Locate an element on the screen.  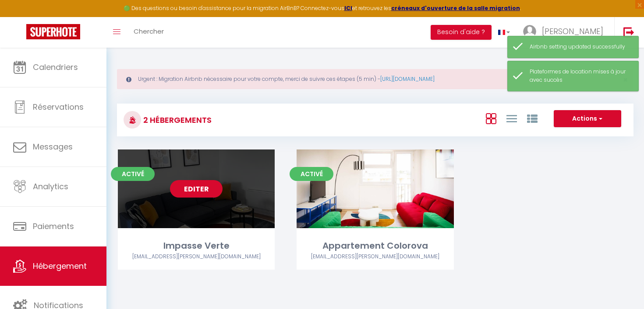
div: Urgent : Migration Airbnb nécessaire pour votre compte, merci de suivre ces étapes (5 min) - is located at coordinates (375, 79).